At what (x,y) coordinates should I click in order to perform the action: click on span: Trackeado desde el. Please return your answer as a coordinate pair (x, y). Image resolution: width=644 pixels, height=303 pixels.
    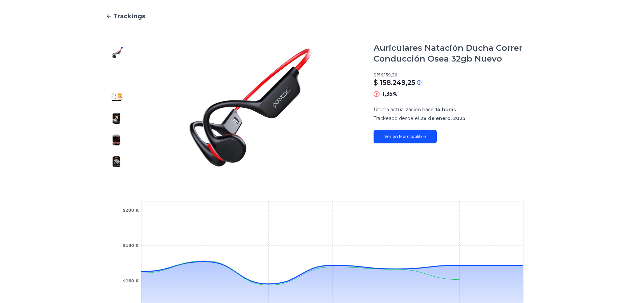
    Looking at the image, I should click on (396, 118).